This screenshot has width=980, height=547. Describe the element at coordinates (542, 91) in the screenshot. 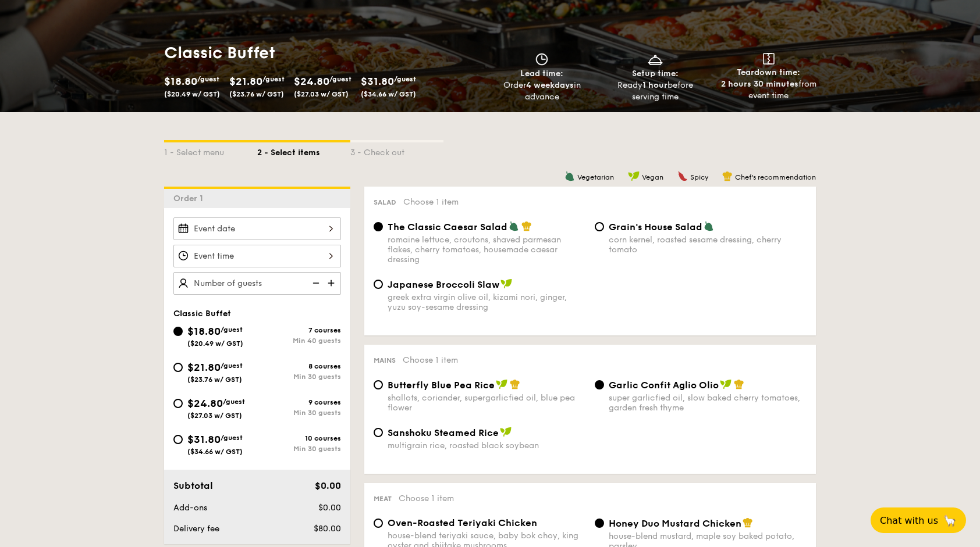

I see `div: Order in advance` at that location.